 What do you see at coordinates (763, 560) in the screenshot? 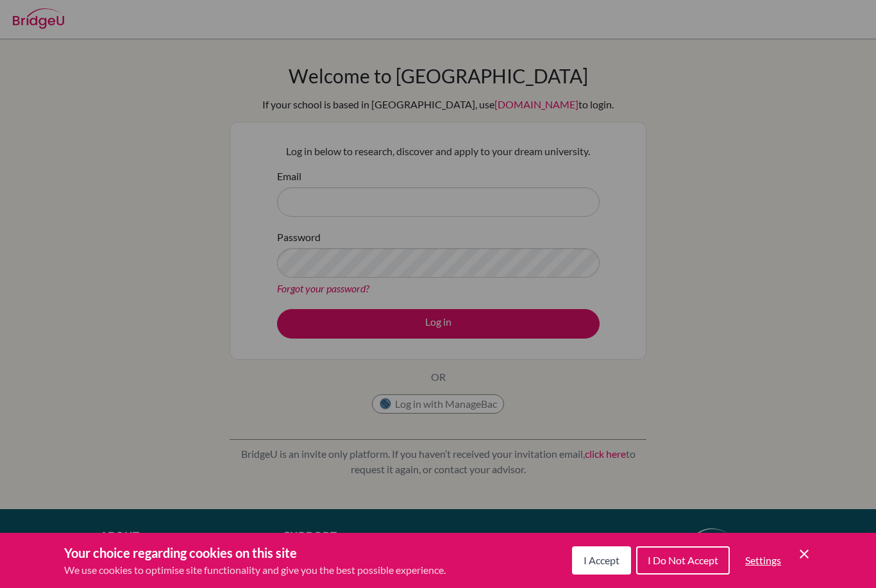
I see `span: Settings` at bounding box center [763, 560].